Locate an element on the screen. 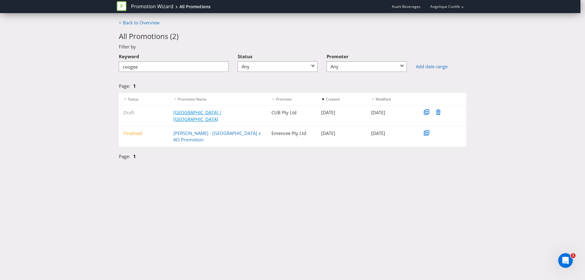  span: Asahi Beverages is located at coordinates (406, 6).